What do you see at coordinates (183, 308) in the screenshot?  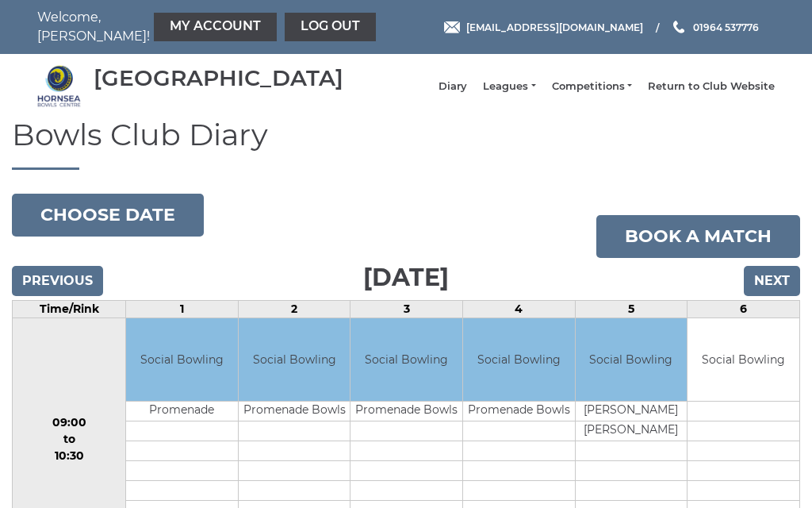 I see `td: 1` at bounding box center [183, 308].